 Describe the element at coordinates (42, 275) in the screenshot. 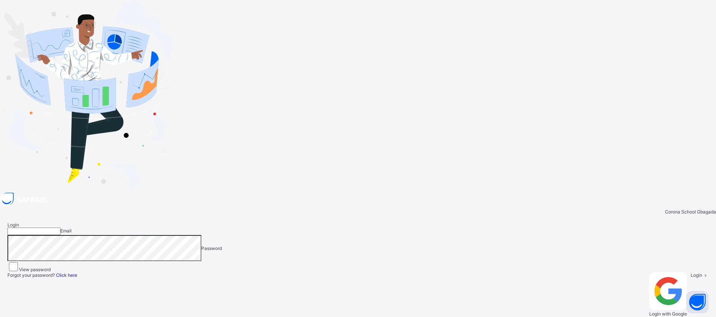

I see `span: Forgot your password?` at that location.